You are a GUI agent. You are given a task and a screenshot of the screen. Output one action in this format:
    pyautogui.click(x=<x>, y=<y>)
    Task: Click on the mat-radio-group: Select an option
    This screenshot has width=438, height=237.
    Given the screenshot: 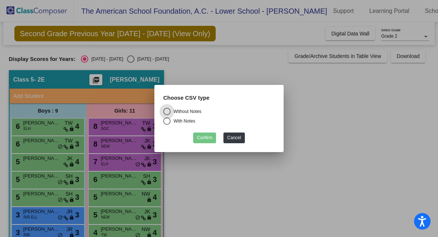 What is the action you would take?
    pyautogui.click(x=219, y=118)
    